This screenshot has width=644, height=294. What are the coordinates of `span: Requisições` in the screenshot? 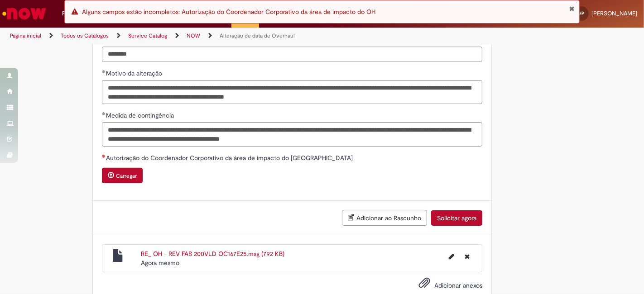 It's located at (78, 13).